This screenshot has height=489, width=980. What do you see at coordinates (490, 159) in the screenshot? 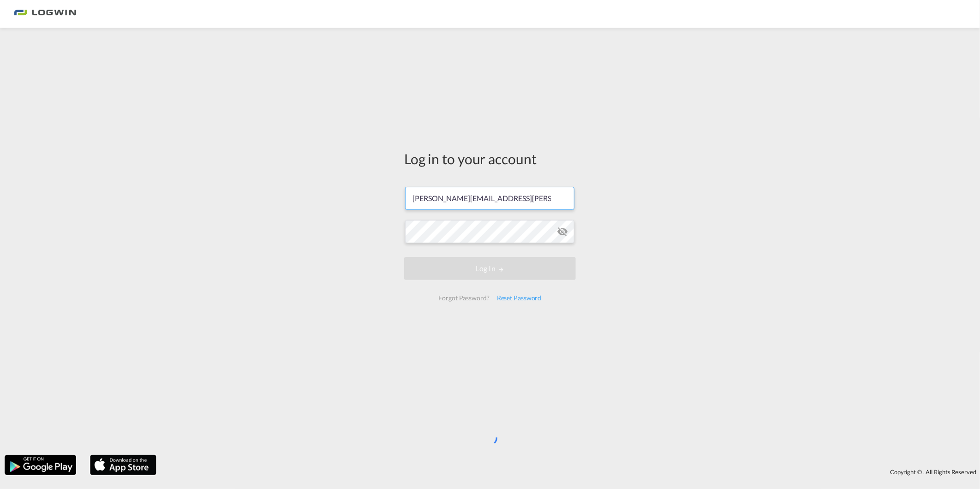
I see `div: Log in to your account` at bounding box center [490, 159].